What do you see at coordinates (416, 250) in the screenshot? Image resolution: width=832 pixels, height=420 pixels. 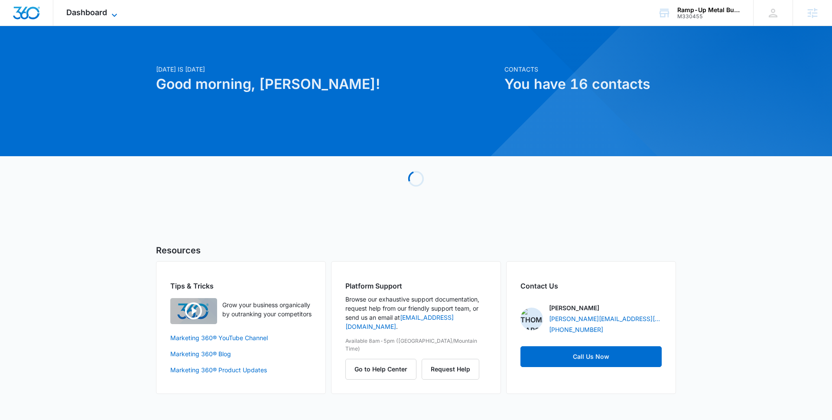 I see `h5: Resources` at bounding box center [416, 250].